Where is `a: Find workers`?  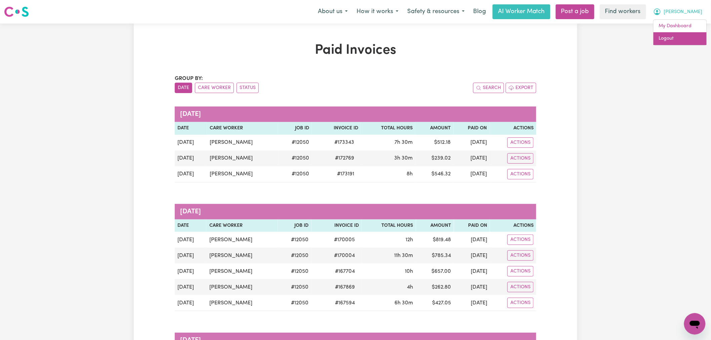 a: Find workers is located at coordinates (623, 12).